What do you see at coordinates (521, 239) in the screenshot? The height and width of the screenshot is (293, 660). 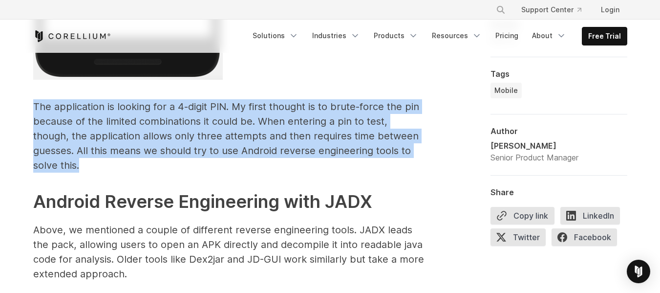 I see `a: Twitter` at bounding box center [521, 239].